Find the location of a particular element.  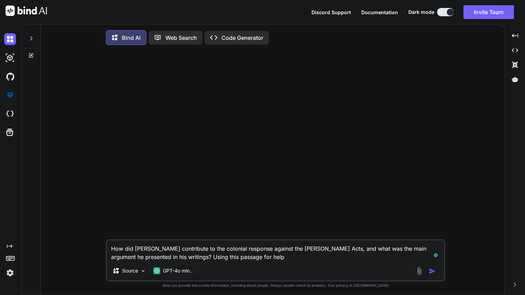

img: icon is located at coordinates (432, 271).